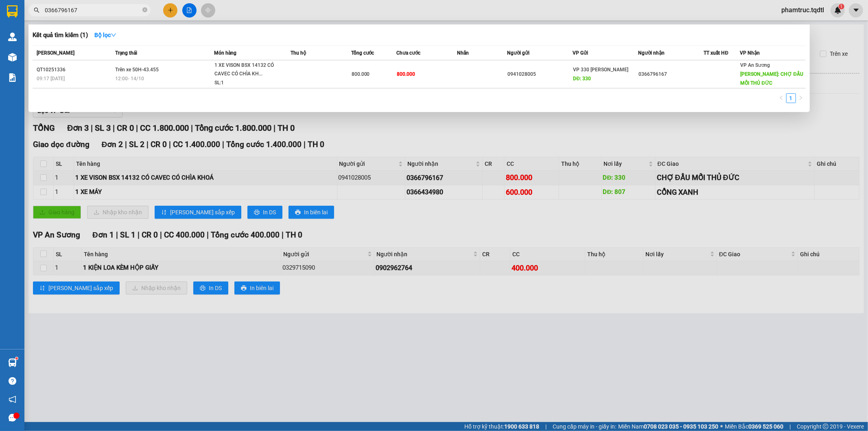  What do you see at coordinates (463, 53) in the screenshot?
I see `span: Nhãn` at bounding box center [463, 53].